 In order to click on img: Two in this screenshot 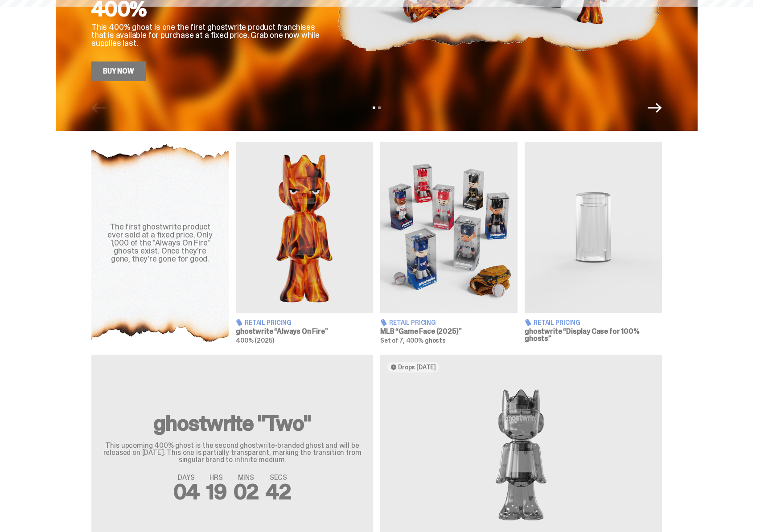, I will do `click(521, 455)`.